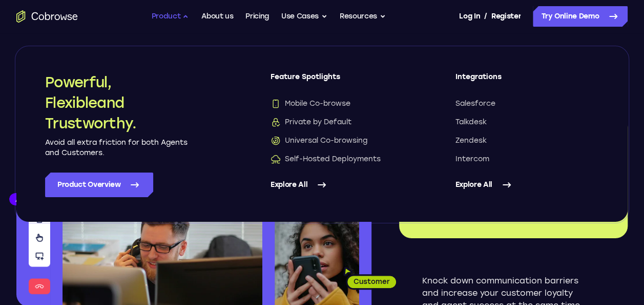  I want to click on h2: Powerful, Flexible and Trustworthy., so click(117, 103).